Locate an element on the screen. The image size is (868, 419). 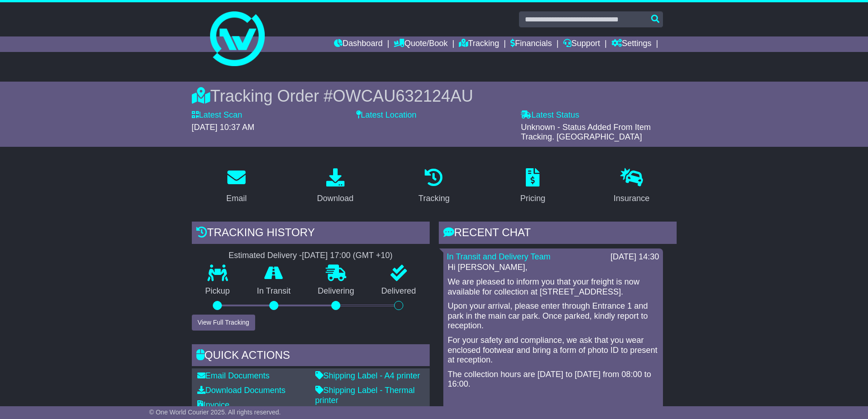
button: View Full Tracking is located at coordinates (223, 322).